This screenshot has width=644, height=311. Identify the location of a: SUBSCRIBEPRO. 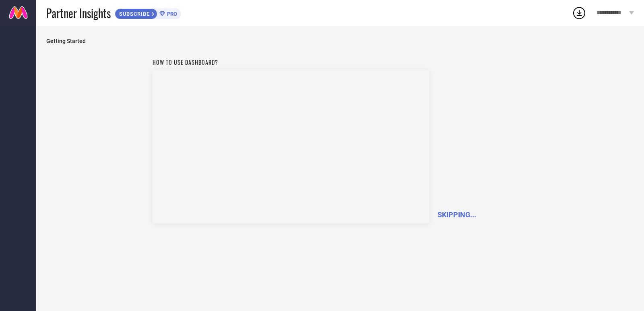
(147, 13).